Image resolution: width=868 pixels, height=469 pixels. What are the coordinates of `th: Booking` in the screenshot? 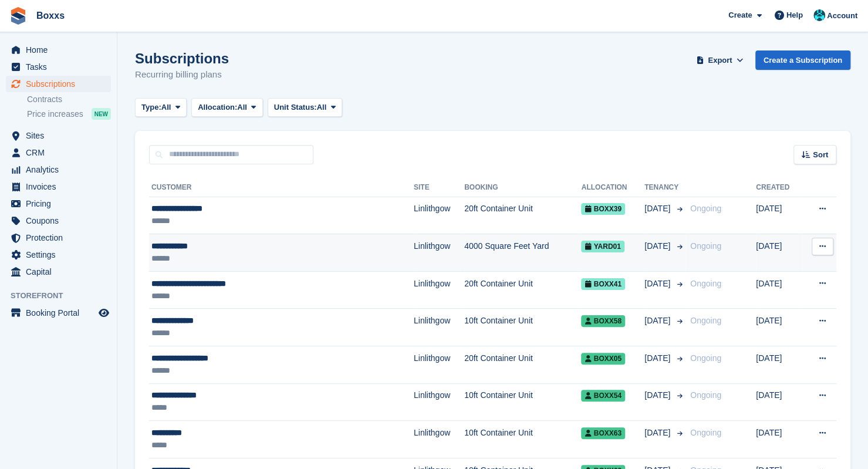 It's located at (523, 188).